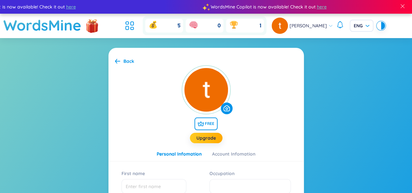 The width and height of the screenshot is (412, 193). What do you see at coordinates (42, 25) in the screenshot?
I see `a: WordsMine` at bounding box center [42, 25].